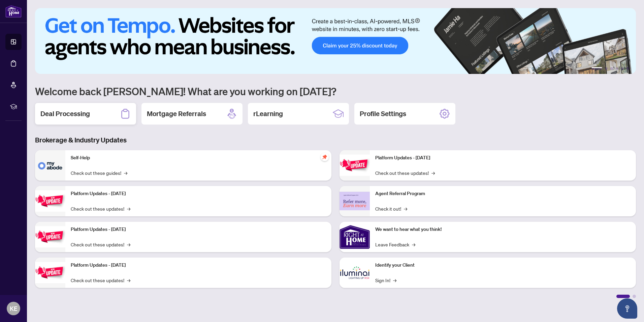 The width and height of the screenshot is (644, 322). What do you see at coordinates (503, 193) in the screenshot?
I see `p: Agent Referral Program` at bounding box center [503, 193].